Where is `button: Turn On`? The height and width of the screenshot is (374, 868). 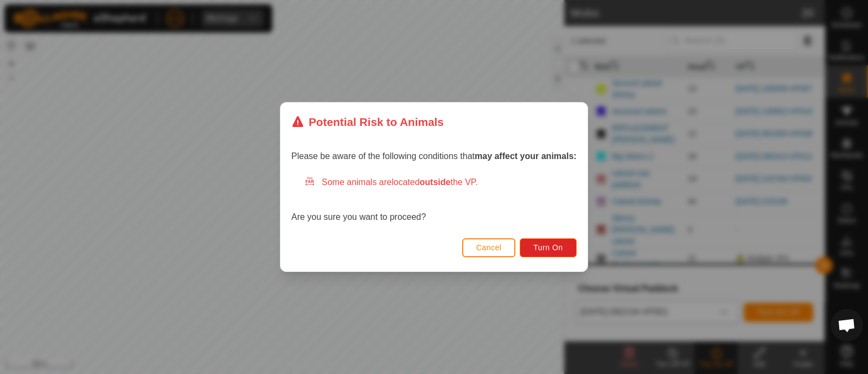 button: Turn On is located at coordinates (549, 248).